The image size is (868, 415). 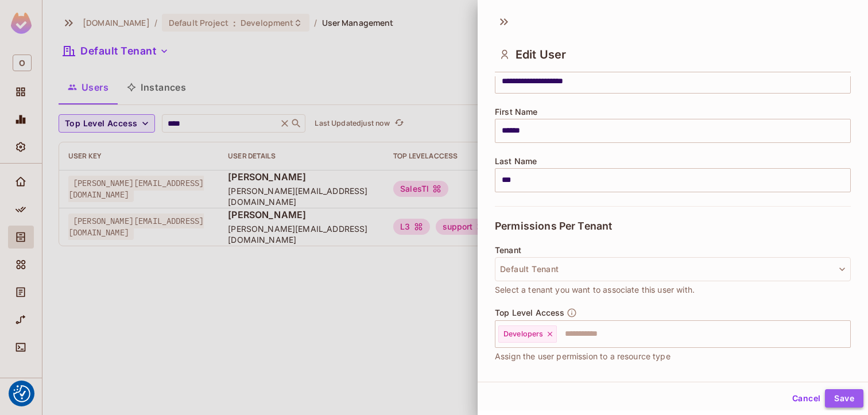 I want to click on button: Default Tenant, so click(x=672, y=269).